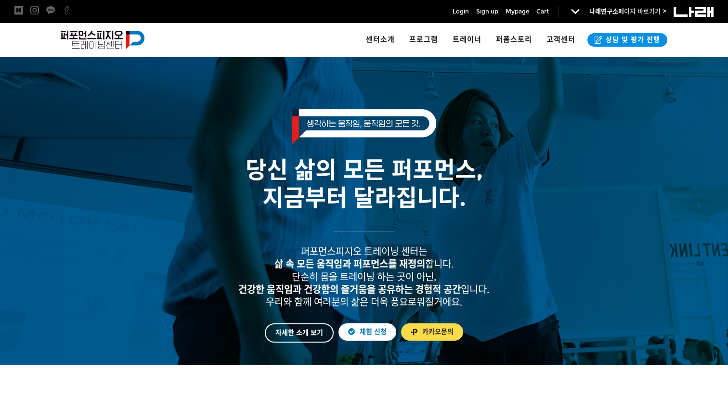  I want to click on span: 센터소개, so click(380, 39).